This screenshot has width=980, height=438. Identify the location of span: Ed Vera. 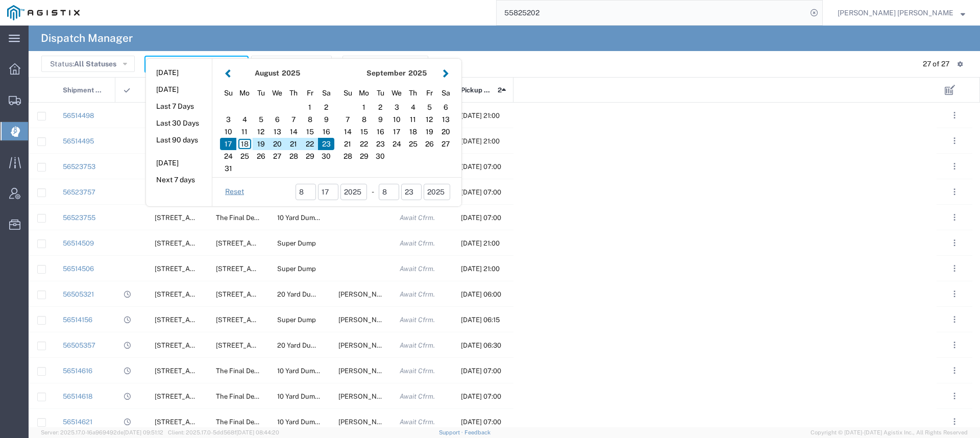
(366, 345).